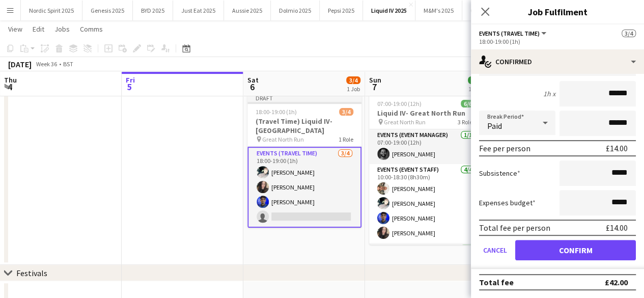  I want to click on span: Fri, so click(131, 80).